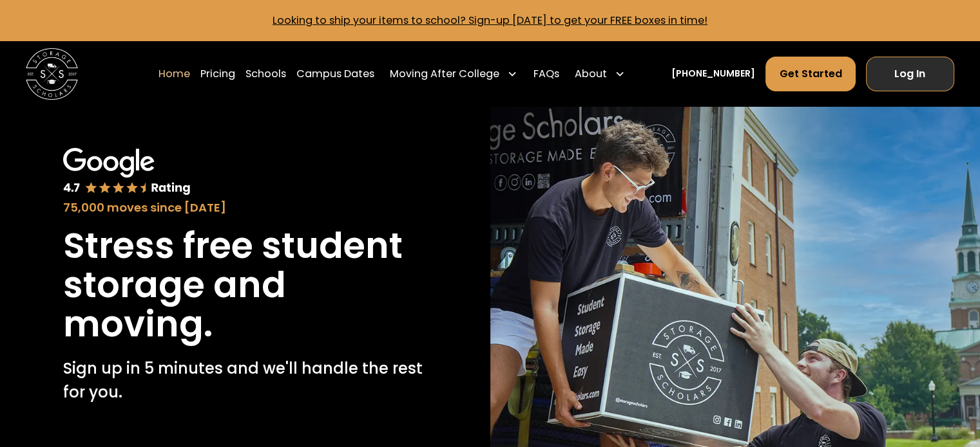 This screenshot has height=447, width=980. Describe the element at coordinates (218, 74) in the screenshot. I see `a: Pricing` at that location.